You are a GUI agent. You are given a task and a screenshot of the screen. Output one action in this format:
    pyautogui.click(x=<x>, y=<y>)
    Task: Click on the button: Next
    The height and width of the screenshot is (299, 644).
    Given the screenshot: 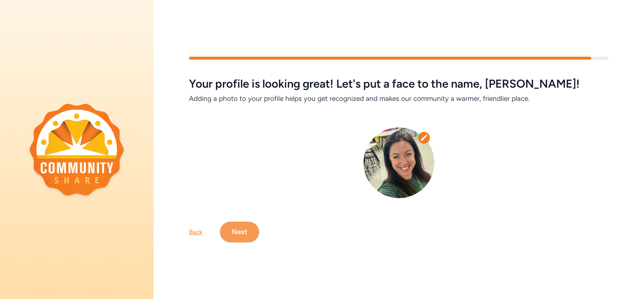 What is the action you would take?
    pyautogui.click(x=239, y=233)
    